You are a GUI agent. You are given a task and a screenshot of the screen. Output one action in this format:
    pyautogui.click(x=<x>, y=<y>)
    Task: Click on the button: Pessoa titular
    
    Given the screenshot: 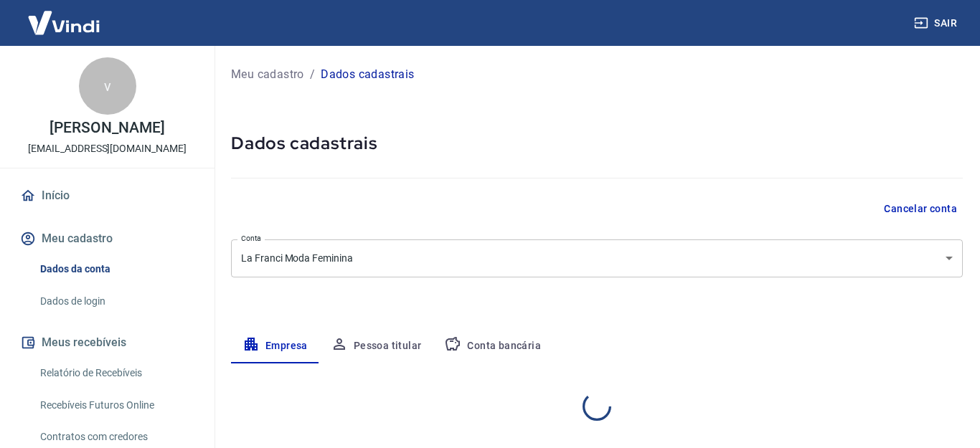 What is the action you would take?
    pyautogui.click(x=376, y=346)
    